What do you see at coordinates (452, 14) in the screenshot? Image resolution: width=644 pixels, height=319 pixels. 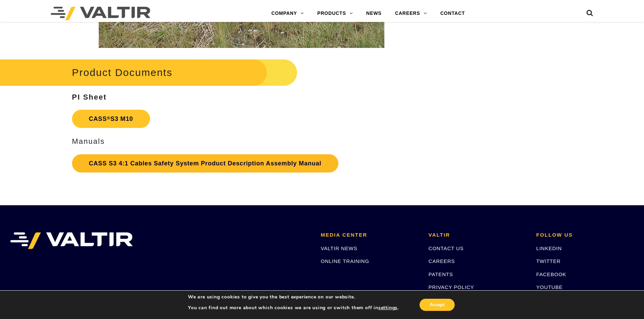 I see `a: CONTACT` at bounding box center [452, 14].